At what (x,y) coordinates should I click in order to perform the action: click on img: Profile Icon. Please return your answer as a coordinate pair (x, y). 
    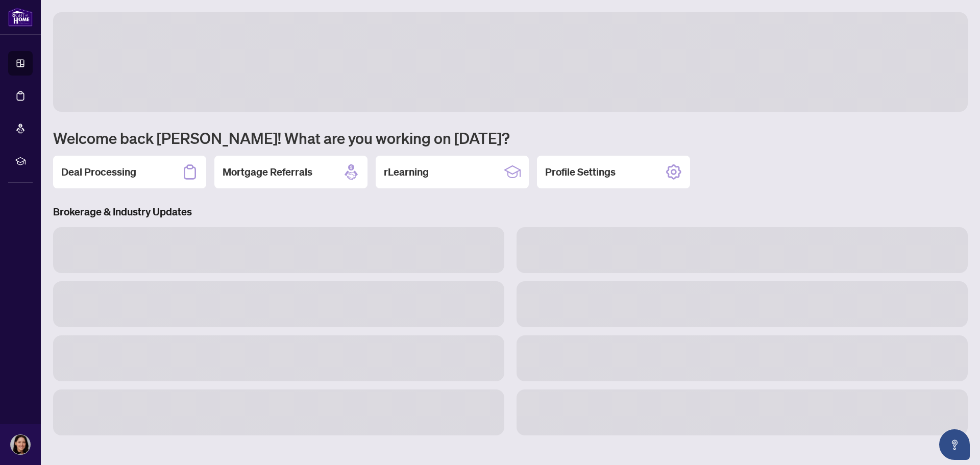
    Looking at the image, I should click on (20, 445).